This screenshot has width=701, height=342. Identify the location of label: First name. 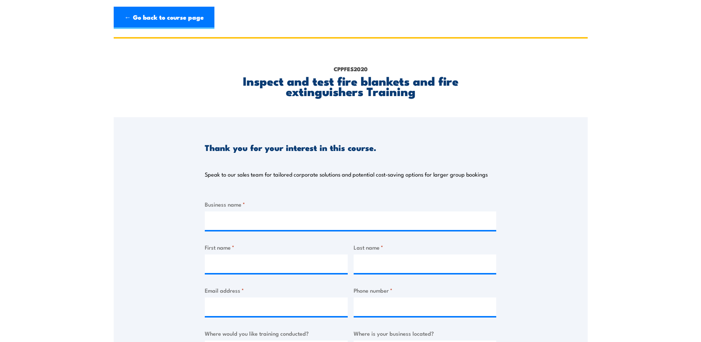
(276, 247).